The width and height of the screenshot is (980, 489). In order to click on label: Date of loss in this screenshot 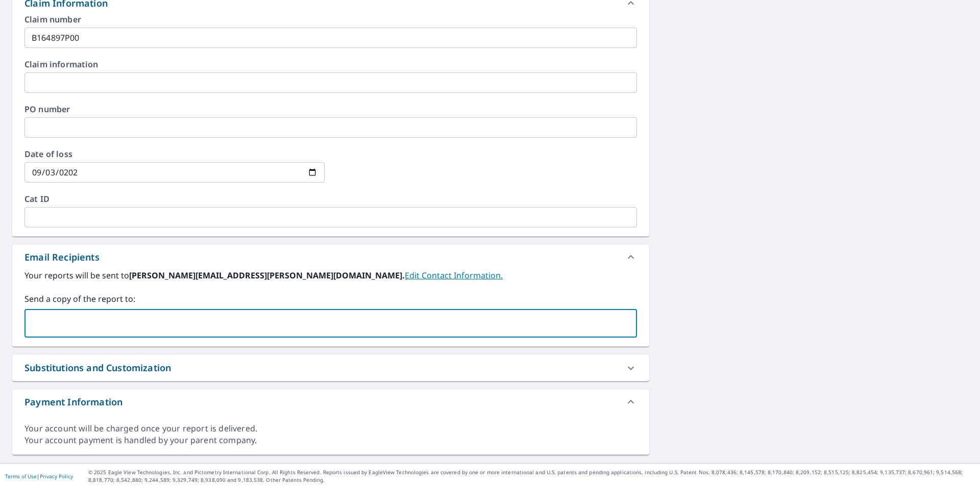, I will do `click(175, 154)`.